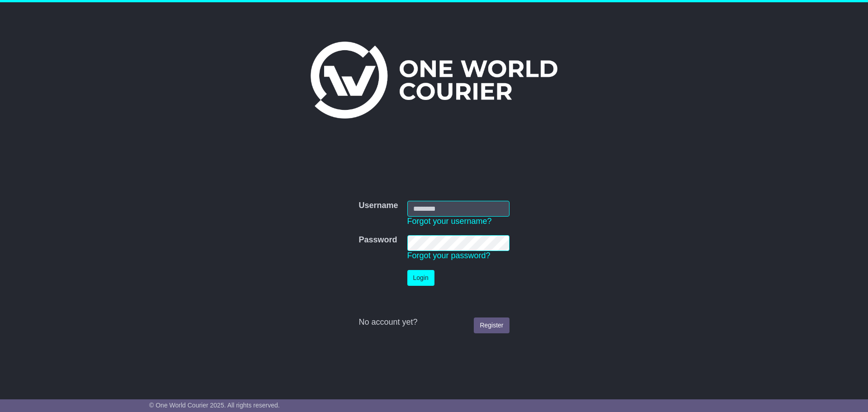 Image resolution: width=868 pixels, height=412 pixels. Describe the element at coordinates (378, 206) in the screenshot. I see `label: Username` at that location.